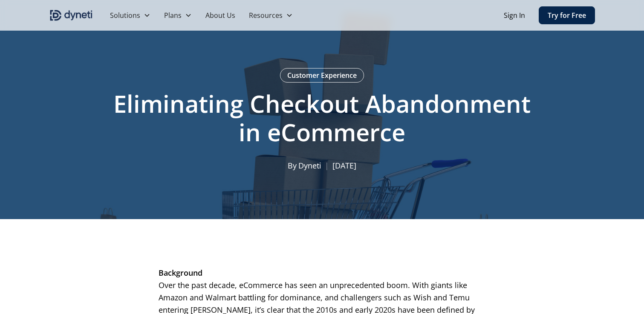 Image resolution: width=644 pixels, height=314 pixels. What do you see at coordinates (292, 166) in the screenshot?
I see `p: By` at bounding box center [292, 166].